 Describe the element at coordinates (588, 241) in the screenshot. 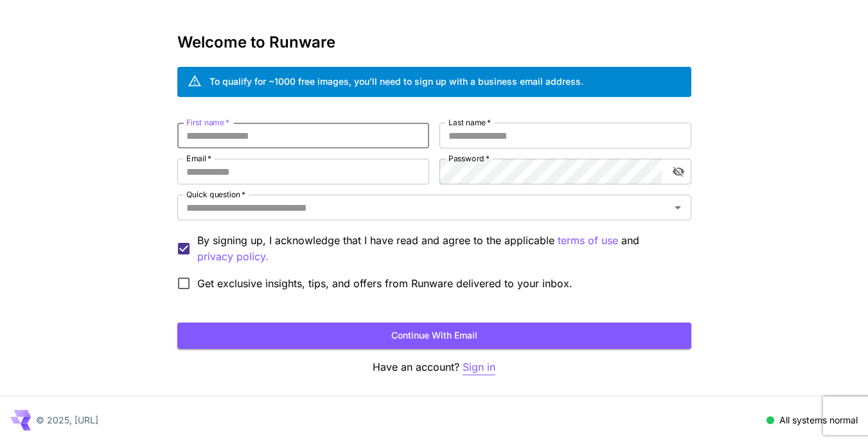

I see `button: By signing up, I acknowledge that I have read and agree to the applicable and privacy policy.` at that location.